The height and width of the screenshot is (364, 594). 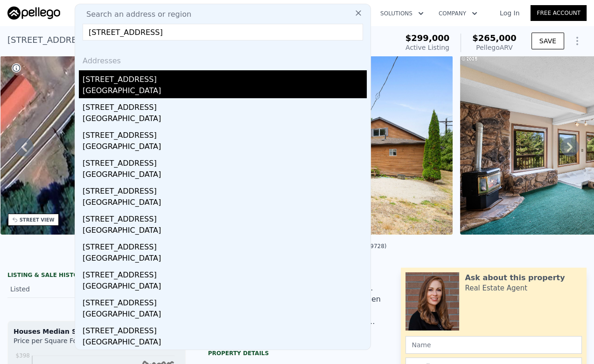 What do you see at coordinates (494, 38) in the screenshot?
I see `span: $265,000` at bounding box center [494, 38].